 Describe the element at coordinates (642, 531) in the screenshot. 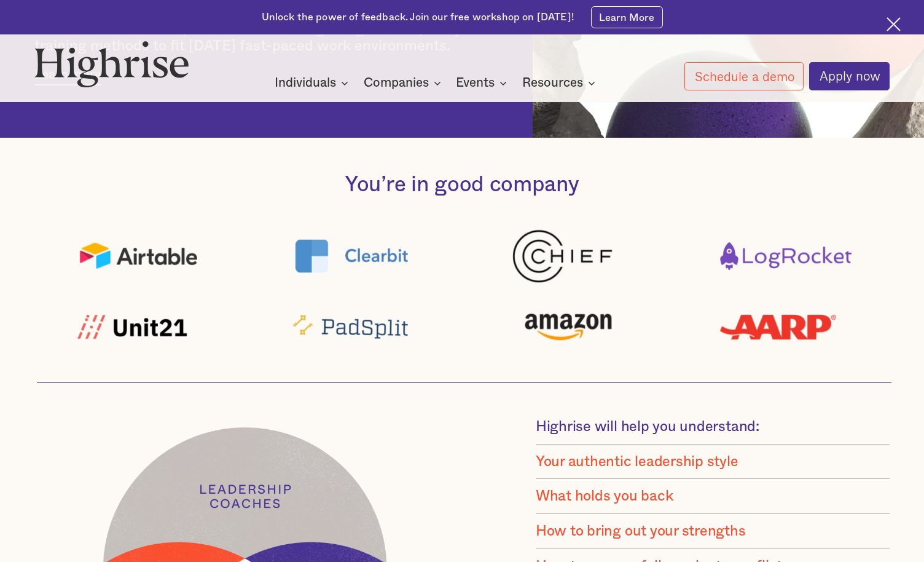

I see `div: How to bring out your strengths` at that location.